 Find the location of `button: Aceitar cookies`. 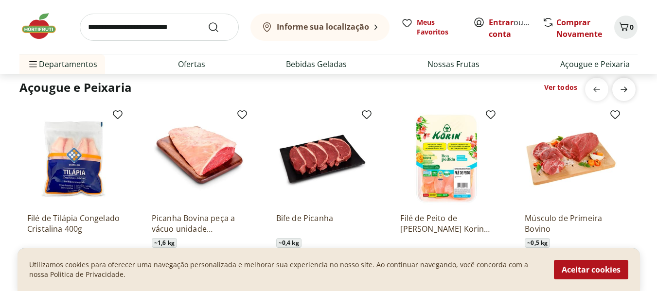

button: Aceitar cookies is located at coordinates (591, 270).